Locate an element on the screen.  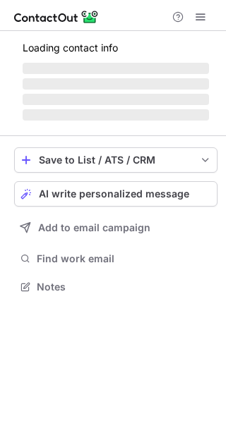
span: Add to email campaign is located at coordinates (94, 228).